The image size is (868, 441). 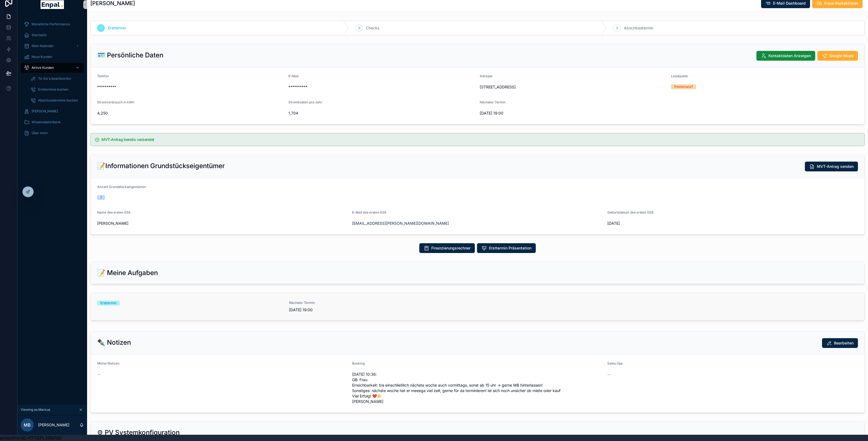 I want to click on a: Neue Kunden, so click(x=52, y=57).